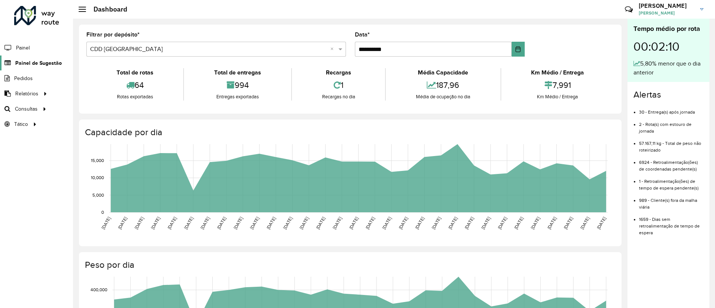  Describe the element at coordinates (38, 63) in the screenshot. I see `span: Painel de Sugestão` at that location.